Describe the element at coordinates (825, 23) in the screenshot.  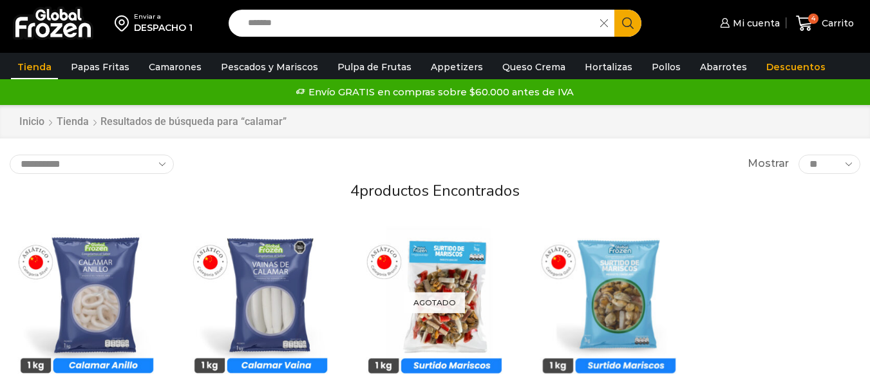
I see `a: 4 Carrito` at that location.